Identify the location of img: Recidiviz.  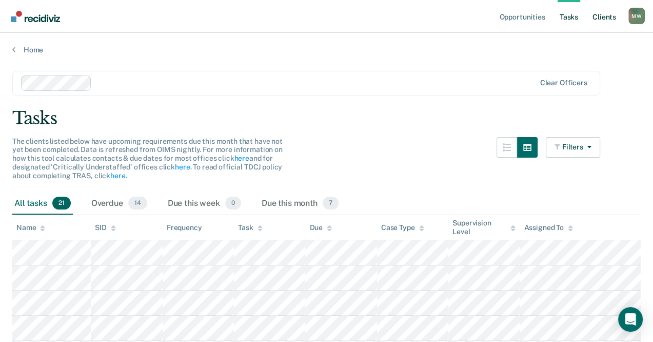
(35, 16).